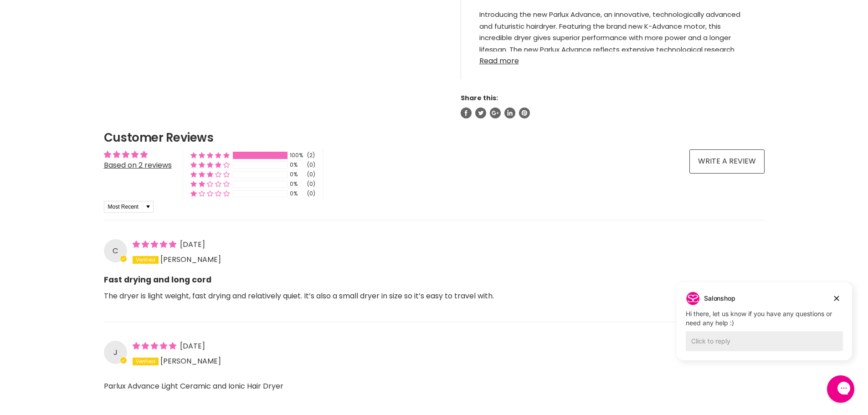 The height and width of the screenshot is (415, 868). Describe the element at coordinates (138, 165) in the screenshot. I see `a: Based on 2 reviews` at that location.